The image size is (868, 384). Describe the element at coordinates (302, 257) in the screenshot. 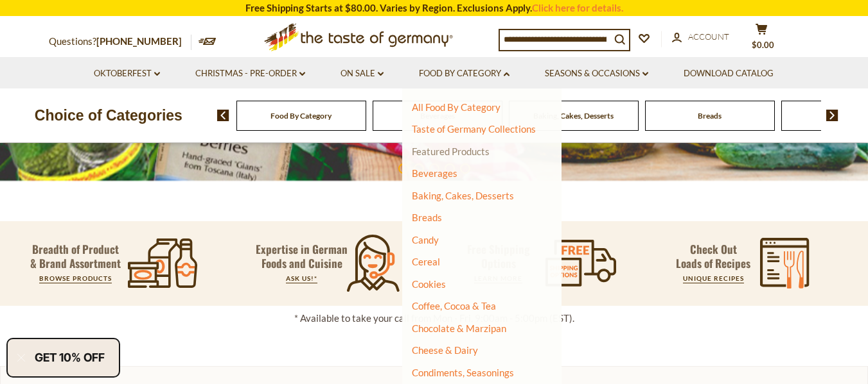

I see `p: Expertise in German Foods and Cuisine` at that location.